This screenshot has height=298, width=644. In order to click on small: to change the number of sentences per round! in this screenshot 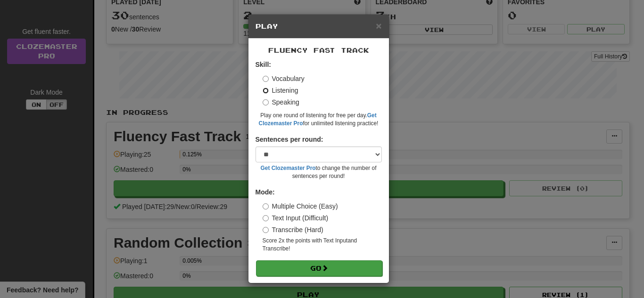, I will do `click(319, 173)`.